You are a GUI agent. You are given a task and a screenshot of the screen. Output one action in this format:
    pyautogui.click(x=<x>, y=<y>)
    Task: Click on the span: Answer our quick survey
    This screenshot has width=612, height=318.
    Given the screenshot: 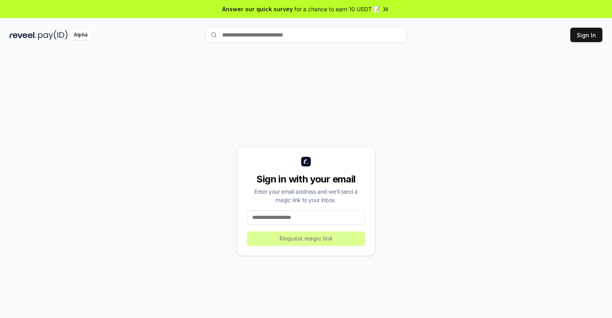 What is the action you would take?
    pyautogui.click(x=258, y=9)
    